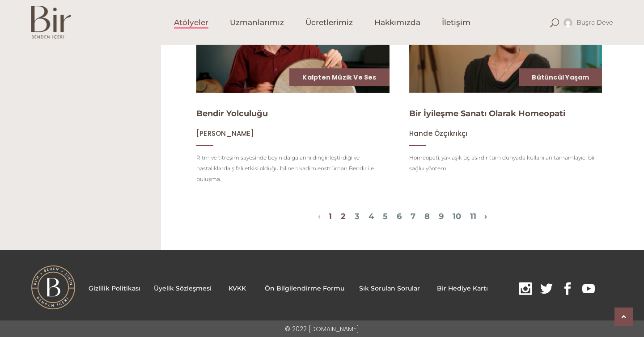  What do you see at coordinates (304, 288) in the screenshot?
I see `a: Ön Bilgilendirme Formu` at bounding box center [304, 288].